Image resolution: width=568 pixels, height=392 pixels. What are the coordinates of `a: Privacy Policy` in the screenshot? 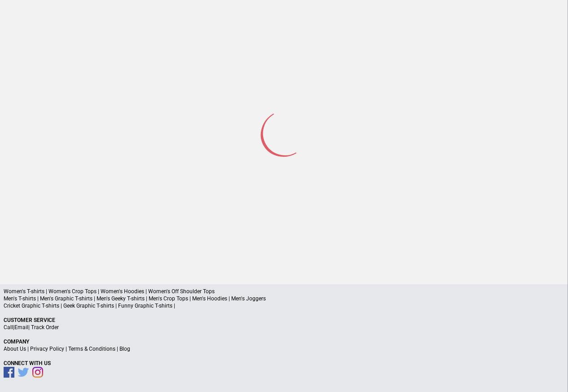 It's located at (47, 349).